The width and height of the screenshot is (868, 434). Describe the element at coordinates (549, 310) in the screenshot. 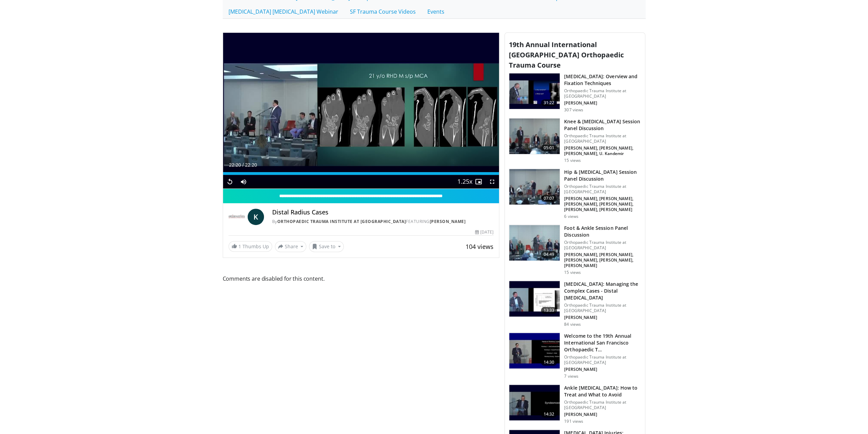

I see `span: 13:33` at that location.